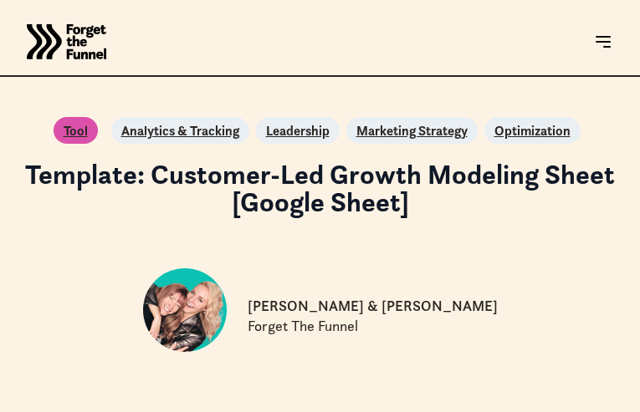 This screenshot has width=640, height=412. I want to click on p: Marketing Strategy, so click(411, 130).